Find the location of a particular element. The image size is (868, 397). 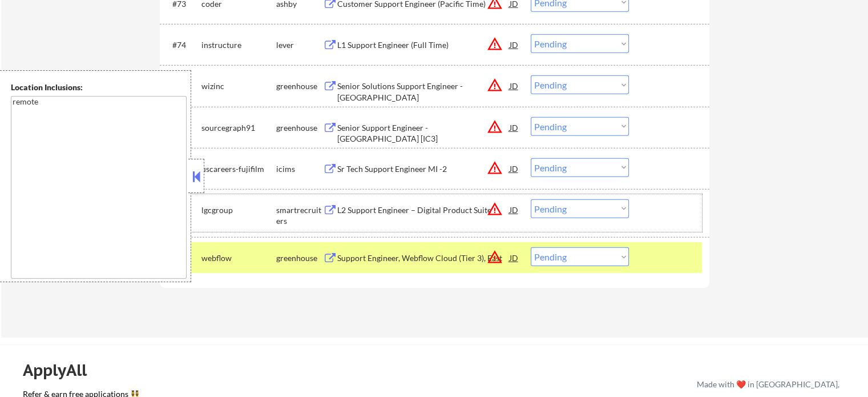

div: lever is located at coordinates (300, 45).